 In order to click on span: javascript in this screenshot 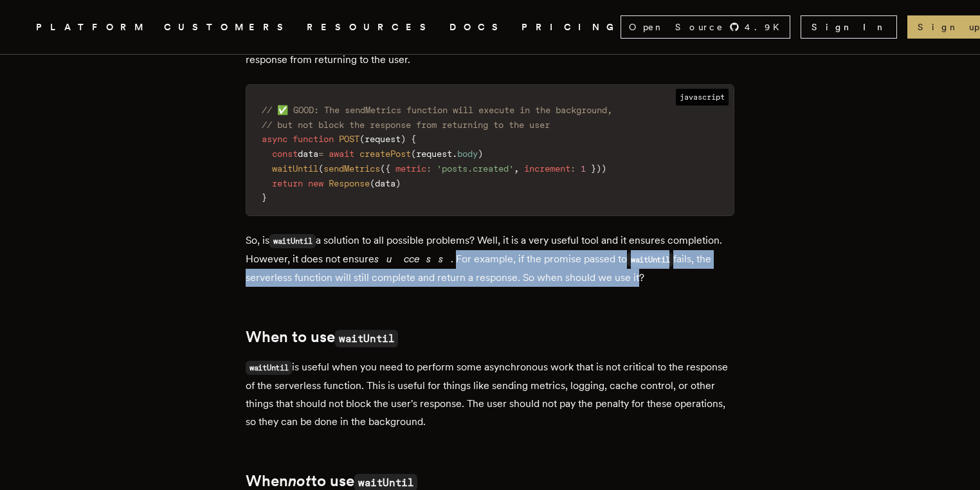, I will do `click(702, 97)`.